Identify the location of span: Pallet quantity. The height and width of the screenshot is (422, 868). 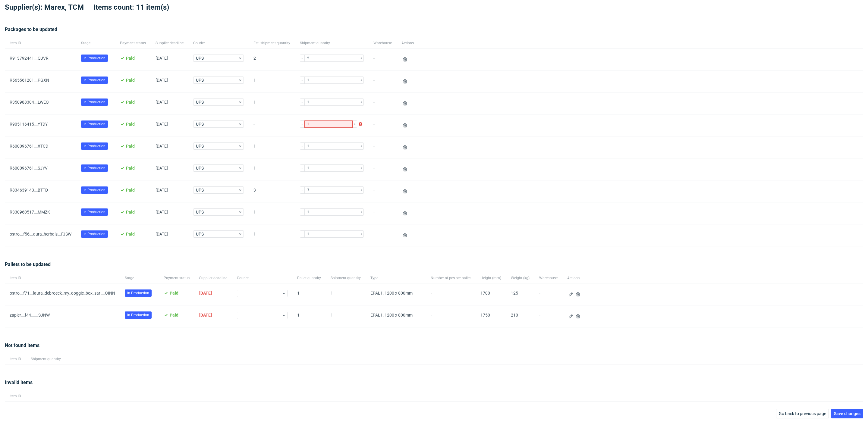
(309, 278).